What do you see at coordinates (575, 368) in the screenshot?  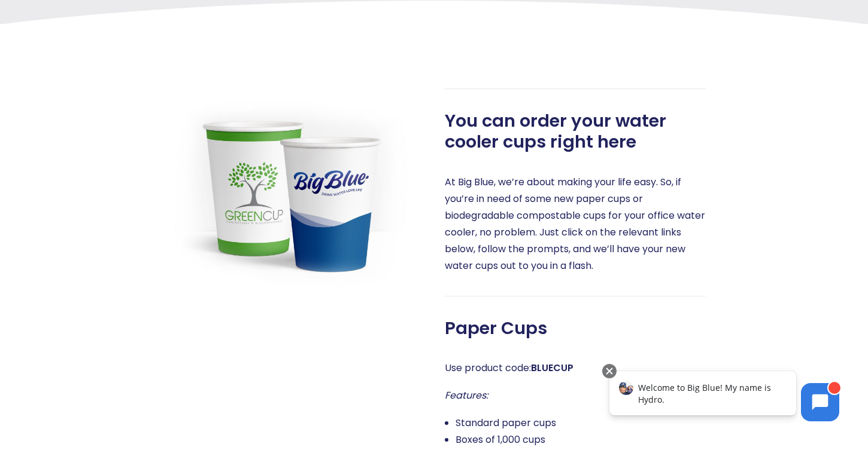 I see `p: Use product code:` at bounding box center [575, 368].